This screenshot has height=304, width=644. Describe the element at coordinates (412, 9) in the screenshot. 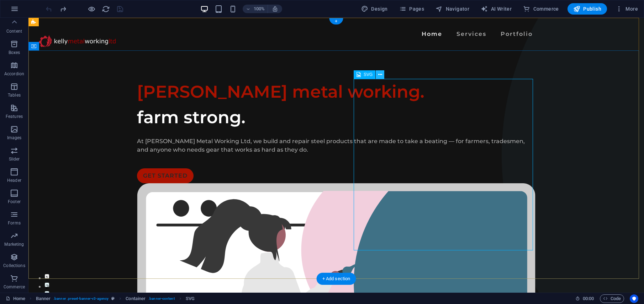

I see `span: Pages` at that location.